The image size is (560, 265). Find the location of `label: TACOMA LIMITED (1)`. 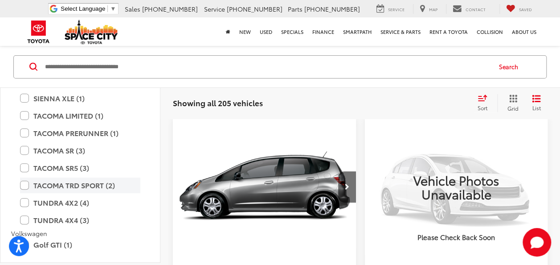

label: TACOMA LIMITED (1) is located at coordinates (80, 115).